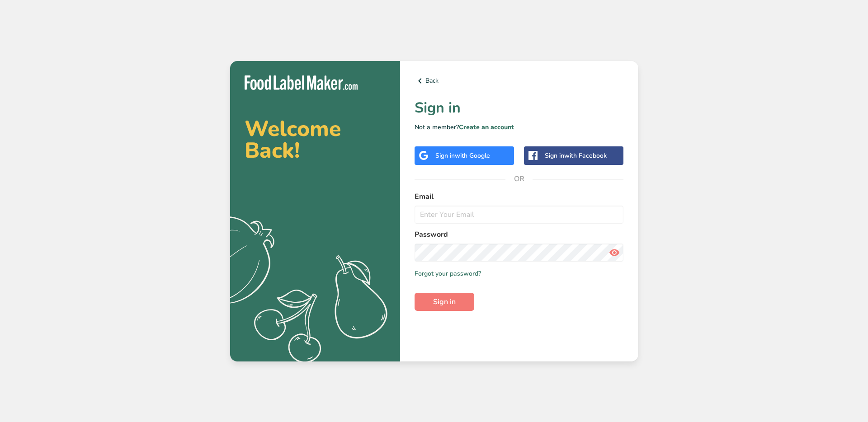  Describe the element at coordinates (519, 179) in the screenshot. I see `span: OR` at that location.